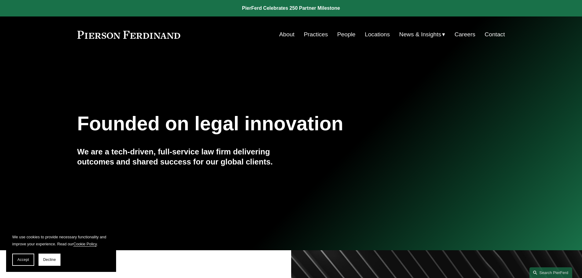  I want to click on a: Search this site, so click(551, 273).